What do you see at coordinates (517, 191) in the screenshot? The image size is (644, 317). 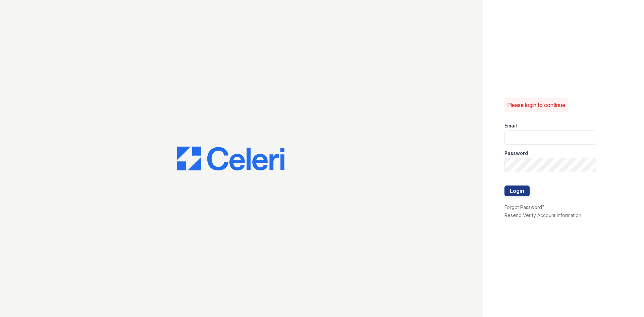 I see `button: Login` at bounding box center [517, 191].